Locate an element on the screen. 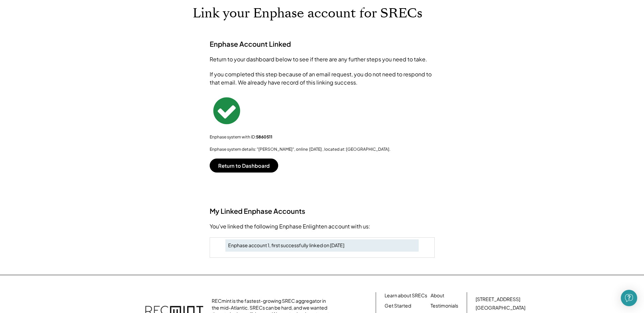 This screenshot has width=644, height=313. button: Return to Dashboard is located at coordinates (244, 165).